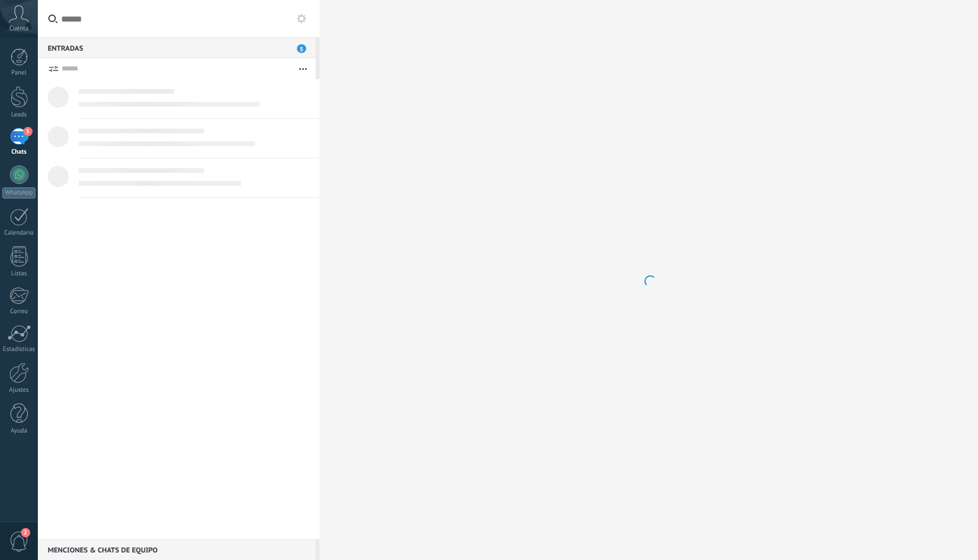  Describe the element at coordinates (20, 233) in the screenshot. I see `div: Calendario` at that location.